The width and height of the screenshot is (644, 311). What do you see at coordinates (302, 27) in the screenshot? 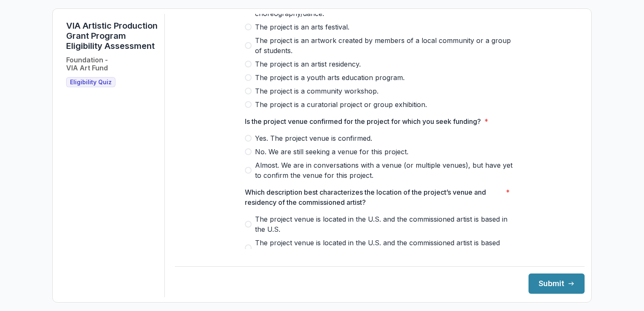
I see `span: The project is an arts festival.` at bounding box center [302, 27].